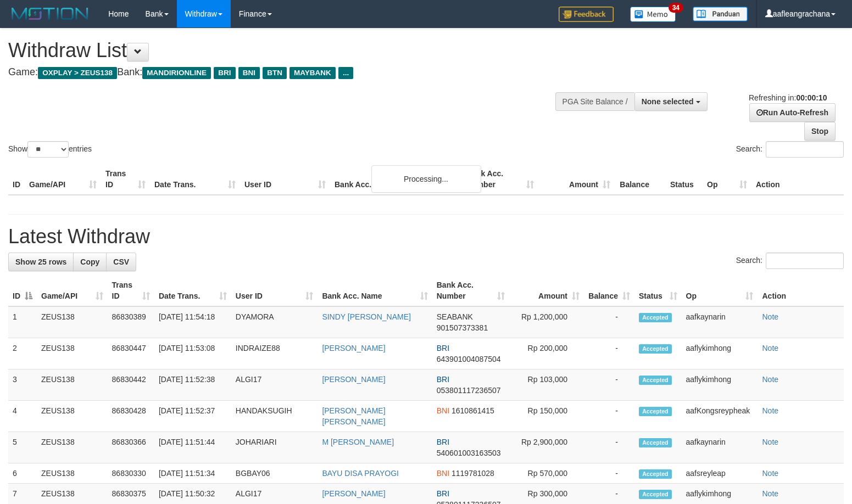  What do you see at coordinates (282, 51) in the screenshot?
I see `h1: Withdraw List` at bounding box center [282, 51].